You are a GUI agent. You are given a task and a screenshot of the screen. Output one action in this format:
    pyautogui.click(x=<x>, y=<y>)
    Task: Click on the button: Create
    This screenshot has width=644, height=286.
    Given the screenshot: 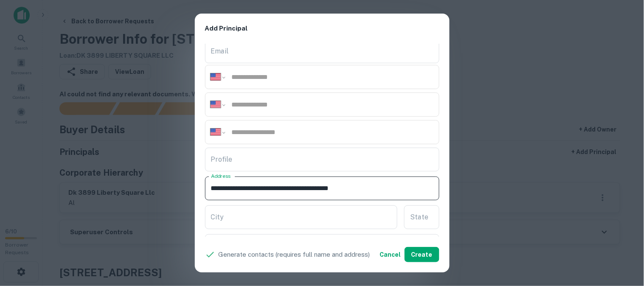 What is the action you would take?
    pyautogui.click(x=422, y=255)
    